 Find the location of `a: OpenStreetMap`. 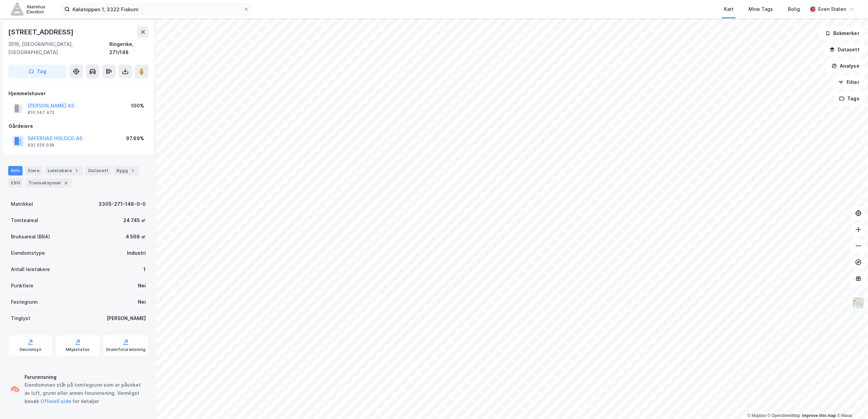

a: OpenStreetMap is located at coordinates (784, 416).